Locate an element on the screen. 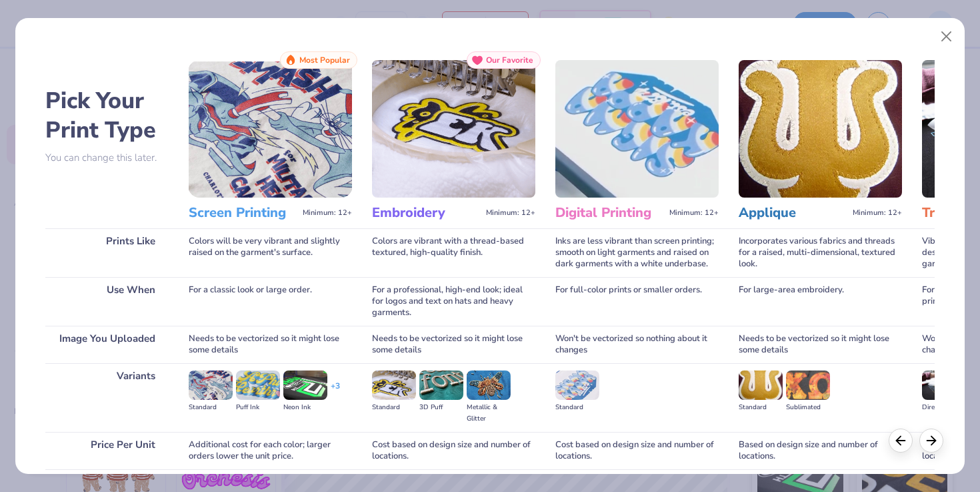 This screenshot has height=492, width=980. div: For a professional, high-end look; ideal for logos and text on hats and heavy garments. is located at coordinates (453, 301).